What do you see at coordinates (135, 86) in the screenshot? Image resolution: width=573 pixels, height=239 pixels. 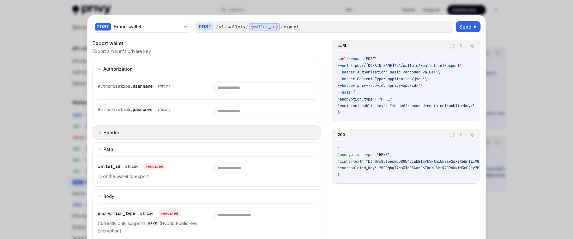 I see `div: Authorization.username` at bounding box center [135, 86].